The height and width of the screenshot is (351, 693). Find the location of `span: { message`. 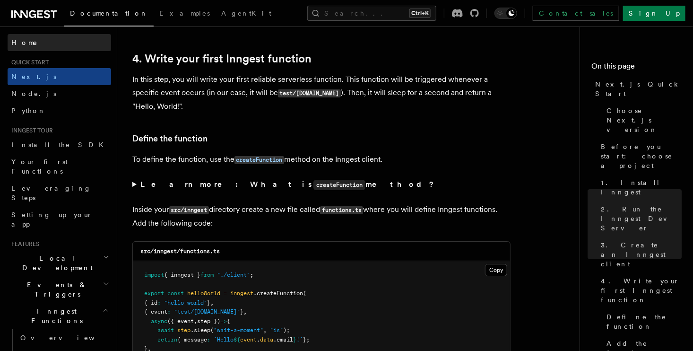

span: { message is located at coordinates (192, 339).